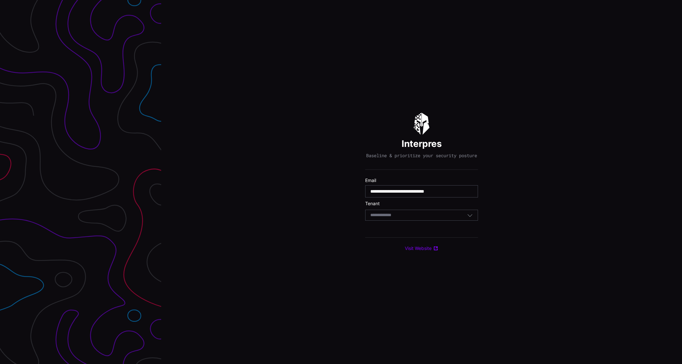 This screenshot has width=682, height=364. Describe the element at coordinates (422, 156) in the screenshot. I see `p: Baseline & prioritize your security posture` at that location.